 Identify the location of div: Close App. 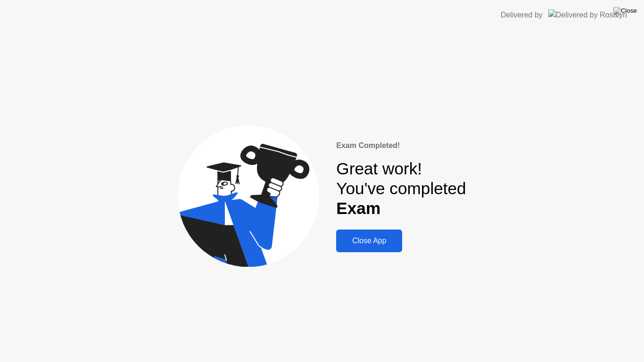
(369, 241).